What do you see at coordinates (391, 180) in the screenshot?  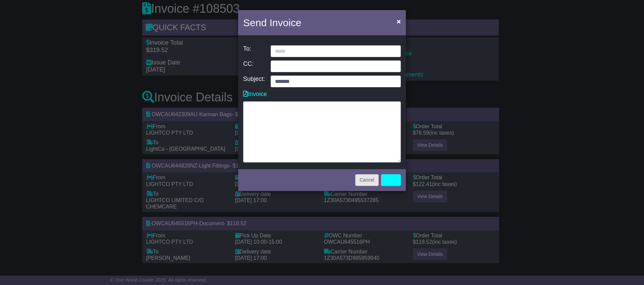 I see `a: Send` at bounding box center [391, 180].